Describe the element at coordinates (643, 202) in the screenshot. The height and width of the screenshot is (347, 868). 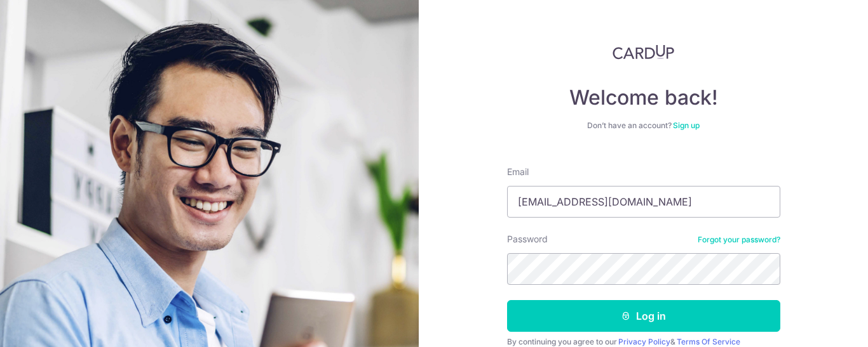
I see `input: Enter your Email` at that location.